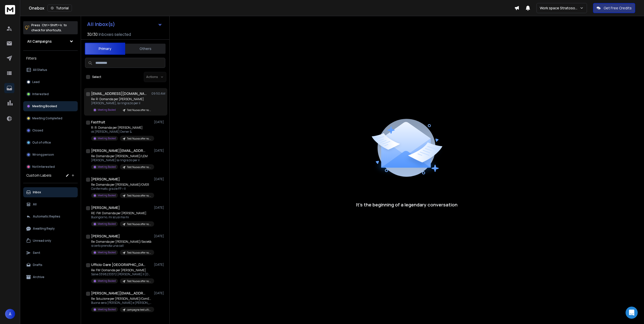  Describe the element at coordinates (42, 241) in the screenshot. I see `p: Unread only` at that location.